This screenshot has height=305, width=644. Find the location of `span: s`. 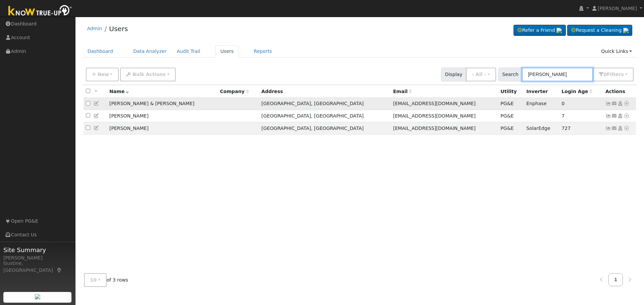

span: s is located at coordinates (622, 74).